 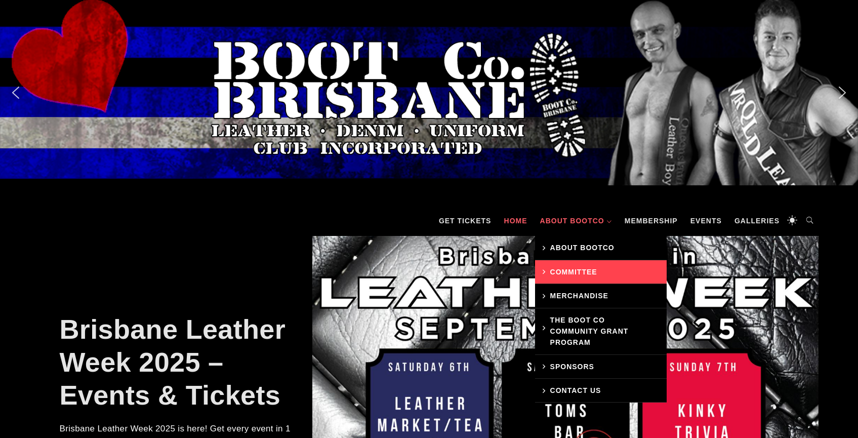 I want to click on div: previous arrow, so click(x=16, y=93).